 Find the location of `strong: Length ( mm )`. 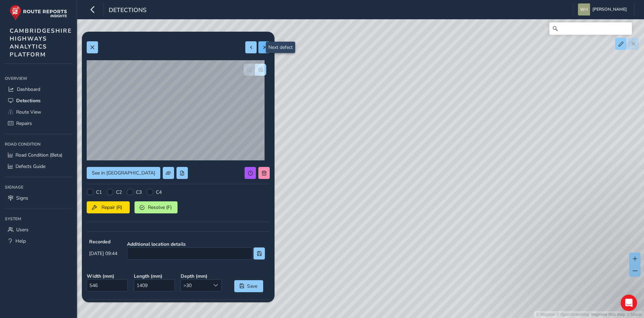

strong: Length ( mm ) is located at coordinates (155, 276).